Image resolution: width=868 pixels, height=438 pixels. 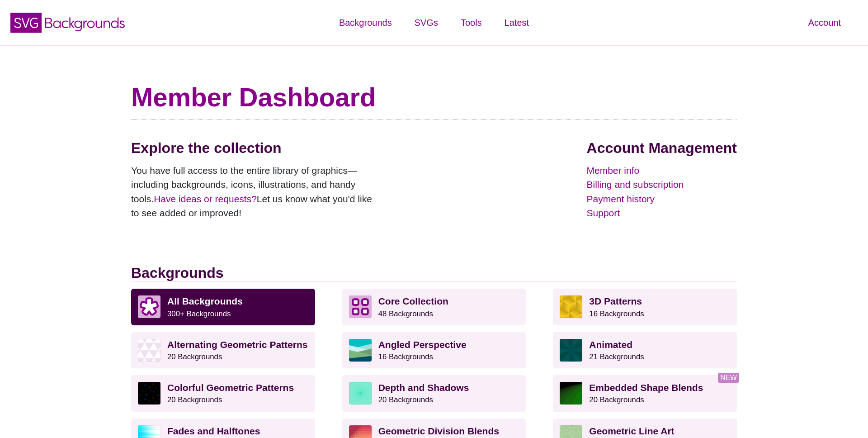 What do you see at coordinates (205, 301) in the screenshot?
I see `strong: All Backgrounds` at bounding box center [205, 301].